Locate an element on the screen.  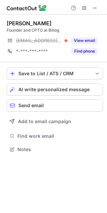
button: Add to email campaign is located at coordinates (55, 122).